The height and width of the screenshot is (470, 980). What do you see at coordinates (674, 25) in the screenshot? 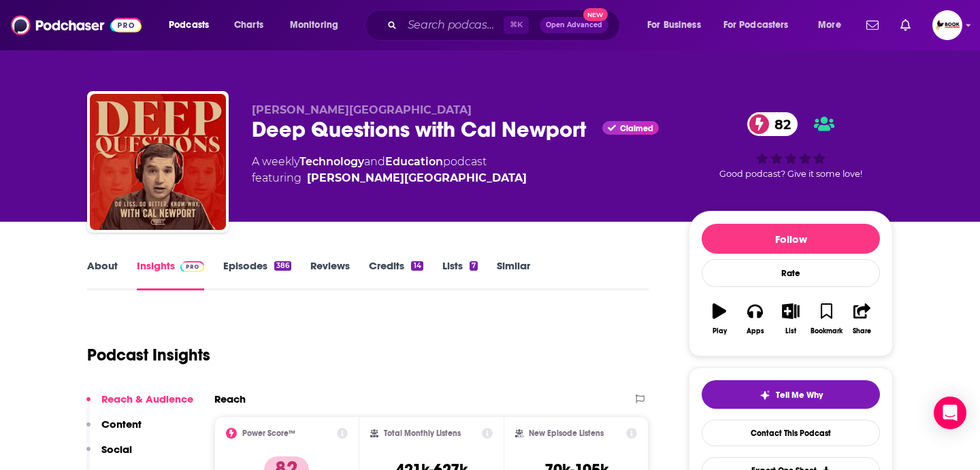
I see `span: For Business` at bounding box center [674, 25].